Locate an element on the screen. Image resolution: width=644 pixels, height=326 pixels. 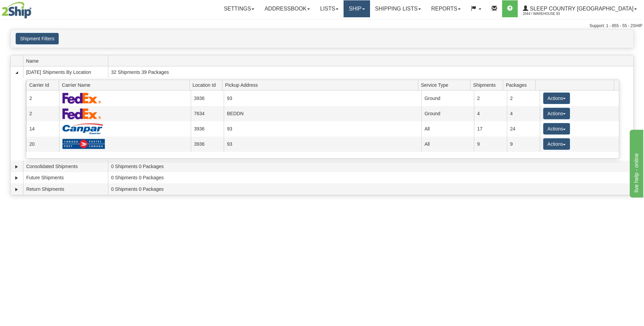
span: Pickup Address is located at coordinates (322, 85).